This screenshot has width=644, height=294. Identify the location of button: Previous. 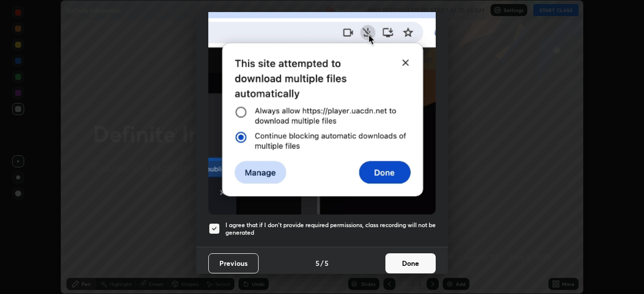
(233, 263).